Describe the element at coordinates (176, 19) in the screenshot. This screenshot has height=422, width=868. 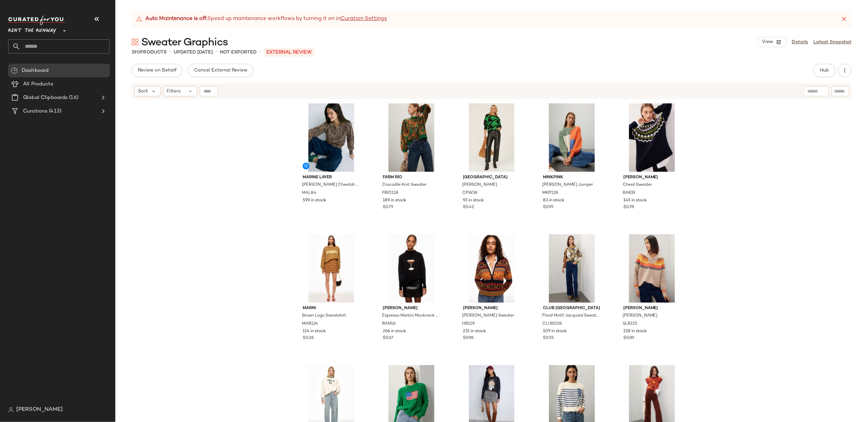
I see `strong: Auto Maintenance is off.` at that location.